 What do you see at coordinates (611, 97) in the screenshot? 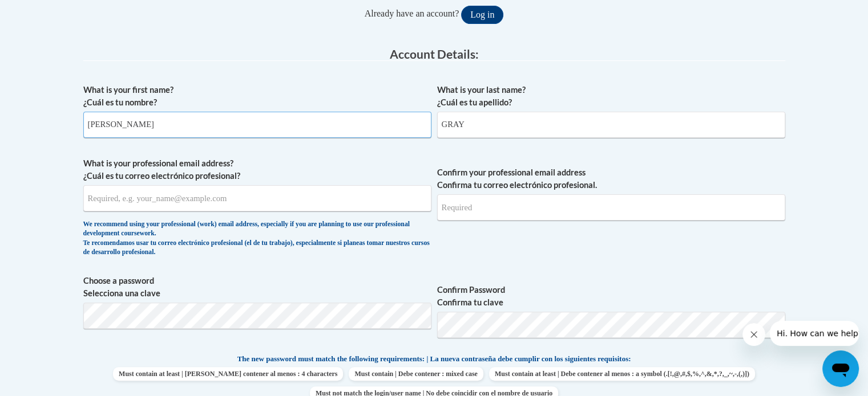
I see `label: What is your last name? ¿Cuál es tu apellido?` at bounding box center [611, 97].